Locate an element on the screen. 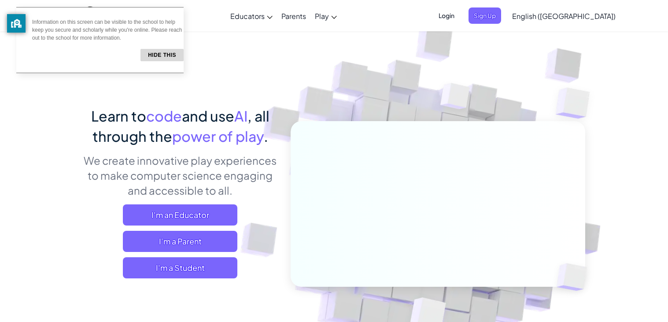 The width and height of the screenshot is (668, 322). span: Learn to is located at coordinates (118, 116).